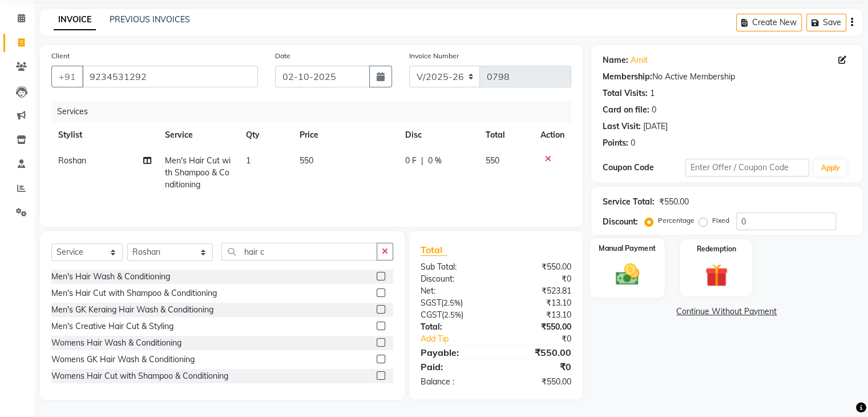 The image size is (868, 417). Describe the element at coordinates (626, 109) in the screenshot. I see `div: Card on file:` at that location.